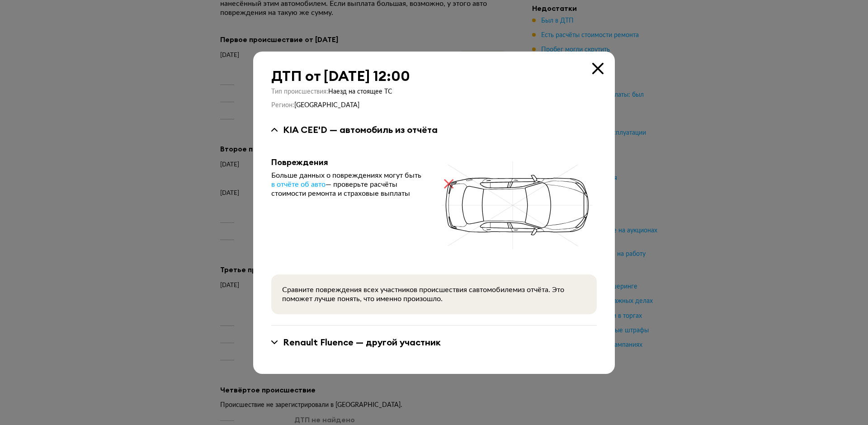  I want to click on div: Renault Fluence — другой участник, so click(362, 342).